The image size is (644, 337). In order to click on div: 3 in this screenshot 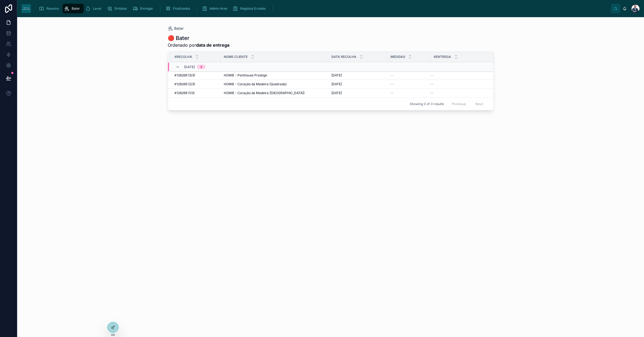, I will do `click(201, 67)`.